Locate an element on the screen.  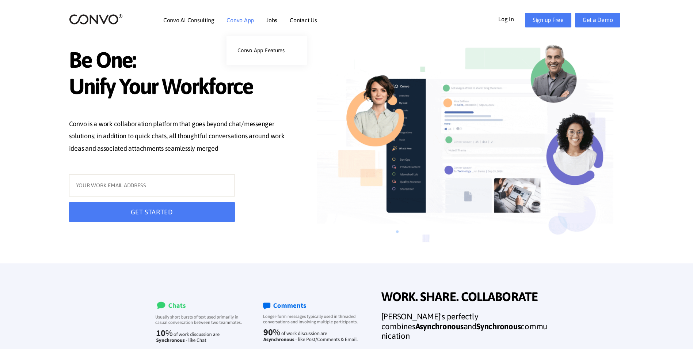
a: Convo AI Consulting is located at coordinates (189, 20).